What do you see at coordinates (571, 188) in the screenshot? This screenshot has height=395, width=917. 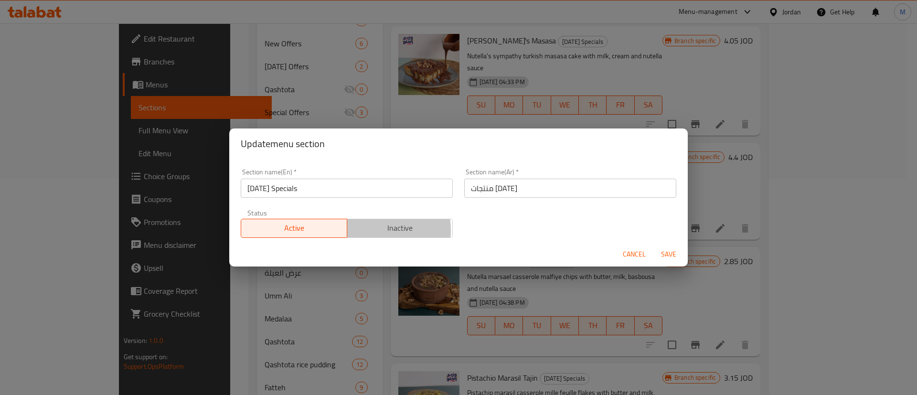 I see `input: Please enter section name(ar)` at bounding box center [571, 188].